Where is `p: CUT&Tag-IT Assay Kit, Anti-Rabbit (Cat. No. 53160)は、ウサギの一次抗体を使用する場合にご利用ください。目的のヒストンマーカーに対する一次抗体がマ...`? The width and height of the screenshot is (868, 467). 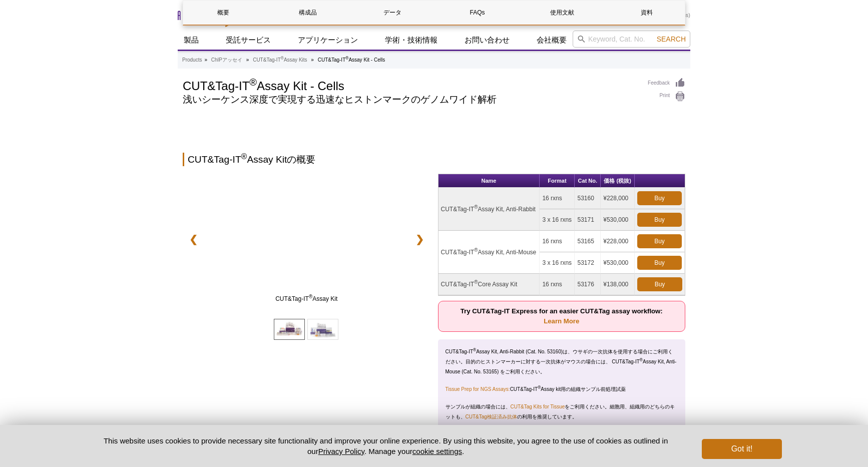
p: CUT&Tag-IT Assay Kit, Anti-Rabbit (Cat. No. 53160)は、ウサギの一次抗体を使用する場合にご利用ください。目的のヒストンマーカーに対する一次抗体がマ... is located at coordinates (562, 362).